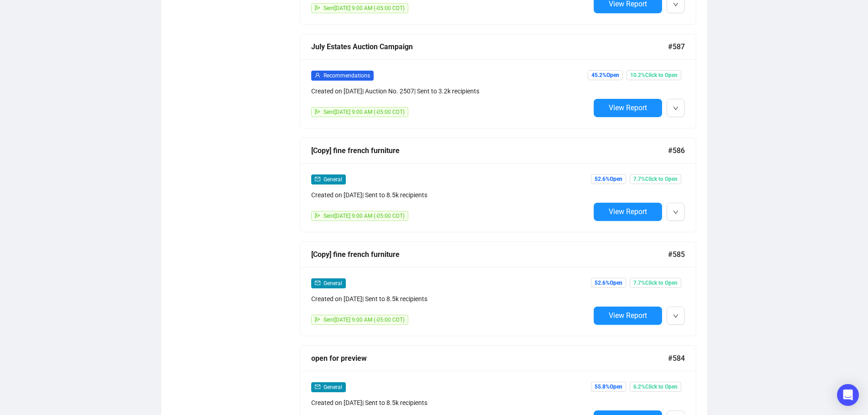 This screenshot has width=868, height=415. What do you see at coordinates (676, 46) in the screenshot?
I see `span: #587` at bounding box center [676, 46].